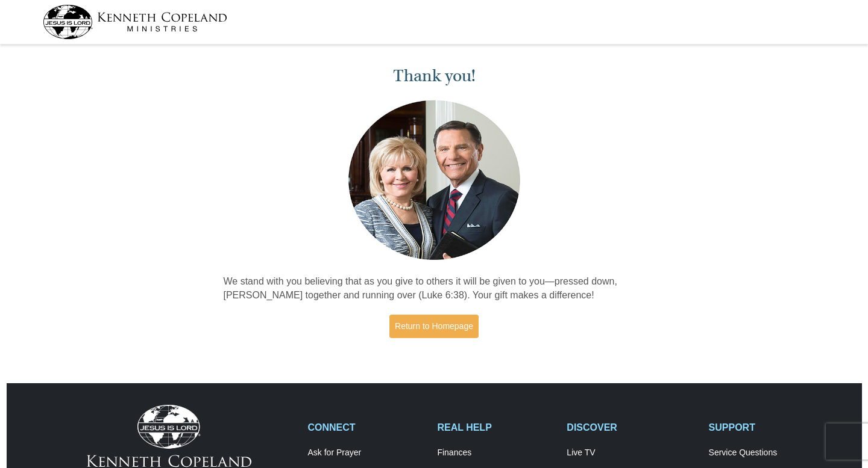 Image resolution: width=868 pixels, height=468 pixels. Describe the element at coordinates (495, 453) in the screenshot. I see `a: Finances` at that location.